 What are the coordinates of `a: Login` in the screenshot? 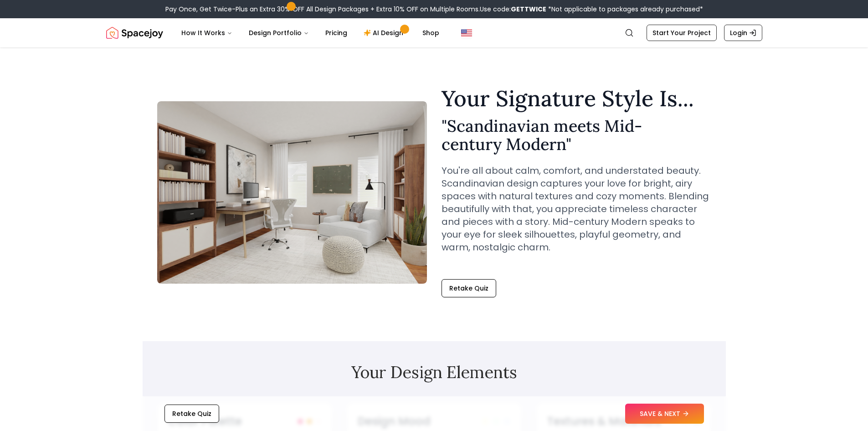 It's located at (743, 33).